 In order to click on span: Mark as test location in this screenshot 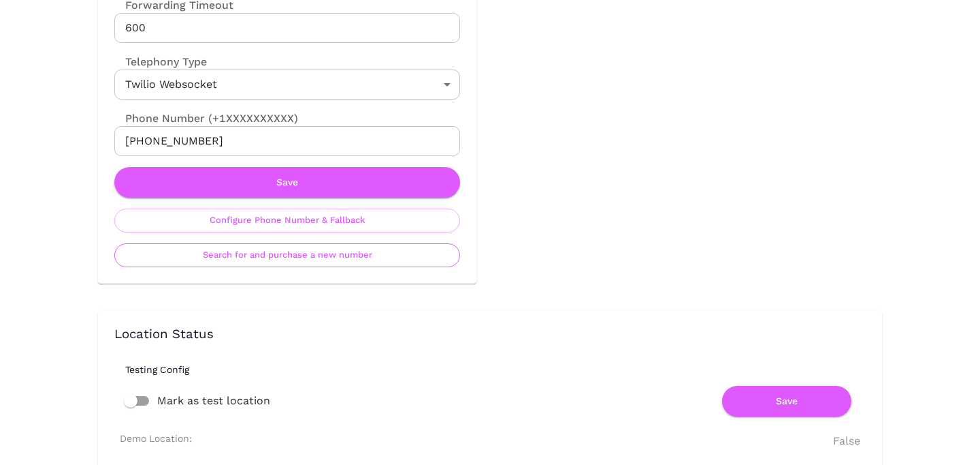, I will do `click(214, 401)`.